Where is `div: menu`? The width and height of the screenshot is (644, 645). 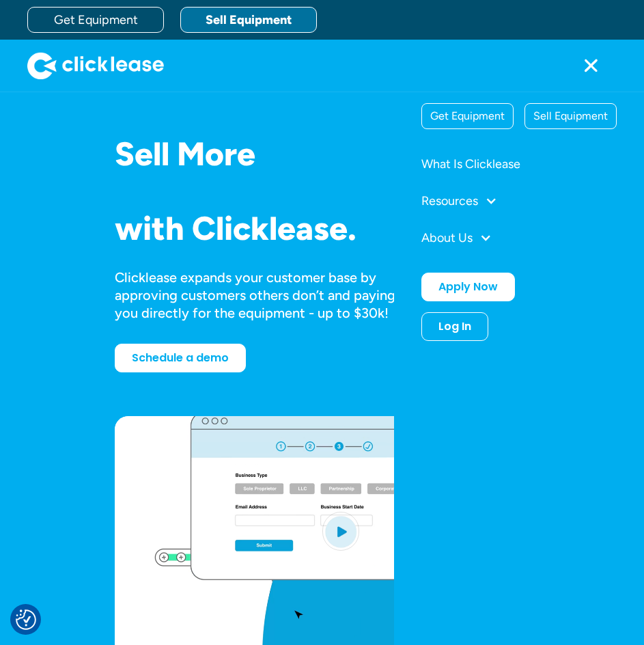
div: menu is located at coordinates (591, 66).